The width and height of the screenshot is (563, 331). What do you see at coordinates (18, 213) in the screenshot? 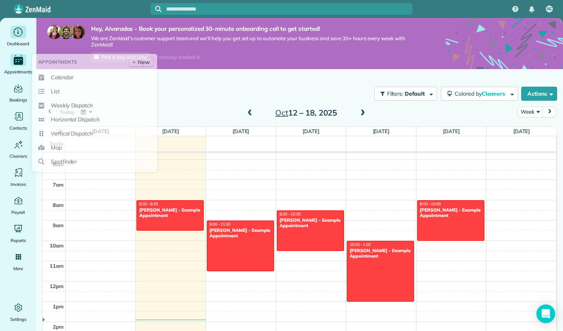
I see `span: Payroll` at bounding box center [18, 213].